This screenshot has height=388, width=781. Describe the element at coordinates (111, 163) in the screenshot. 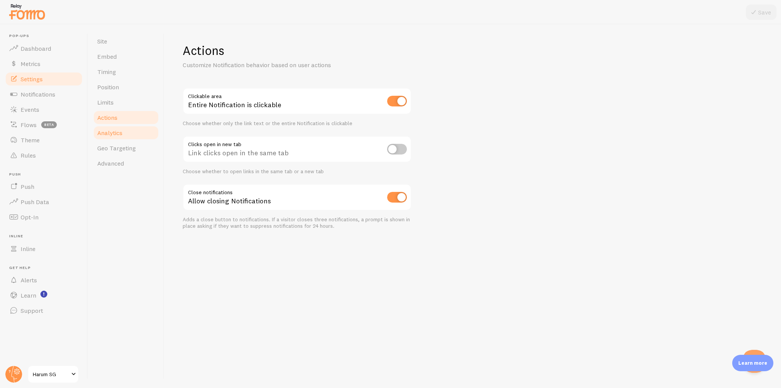

I see `span: Advanced` at that location.